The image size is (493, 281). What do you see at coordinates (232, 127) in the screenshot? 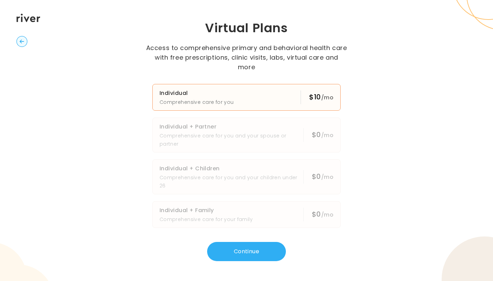
I see `h3: Individual + Partner` at bounding box center [232, 127].